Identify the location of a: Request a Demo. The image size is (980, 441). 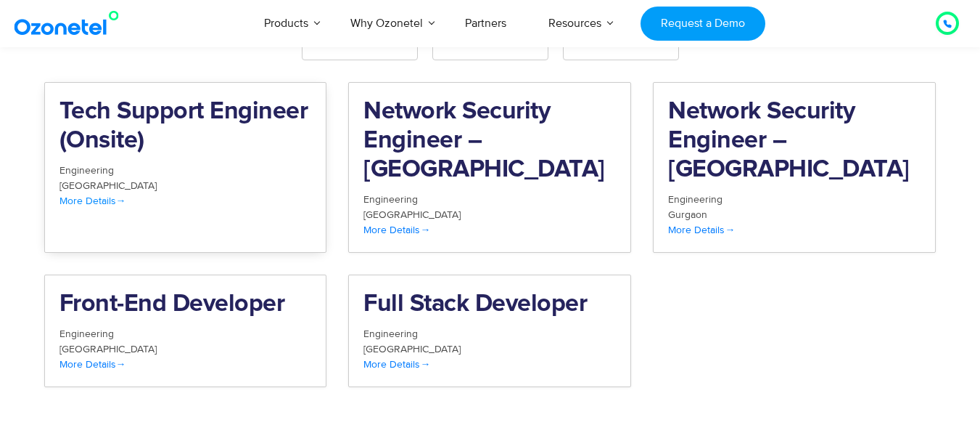
(702, 23).